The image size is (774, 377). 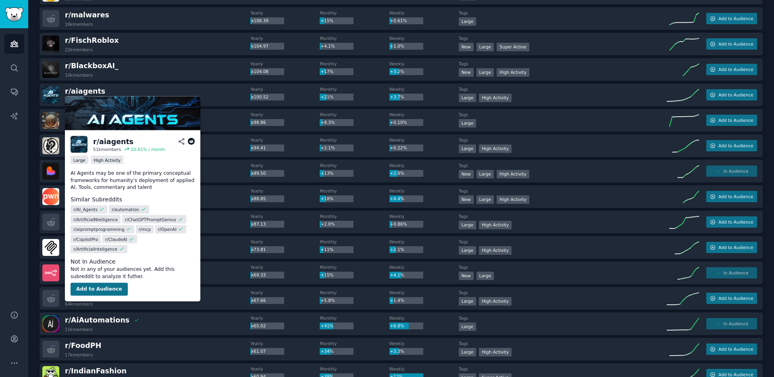 What do you see at coordinates (259, 249) in the screenshot?
I see `span: x73.81` at bounding box center [259, 249].